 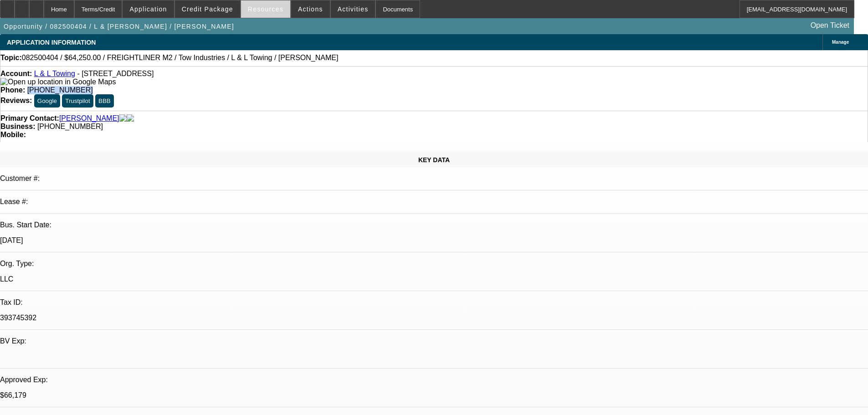 What do you see at coordinates (830, 26) in the screenshot?
I see `a: Open Ticket` at bounding box center [830, 26].